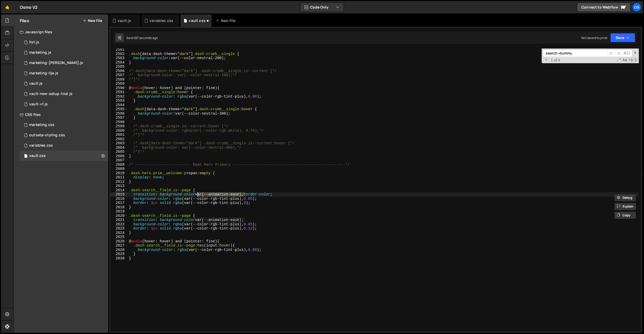 This screenshot has width=644, height=334. What do you see at coordinates (119, 212) in the screenshot?
I see `div: 2619` at bounding box center [119, 212].